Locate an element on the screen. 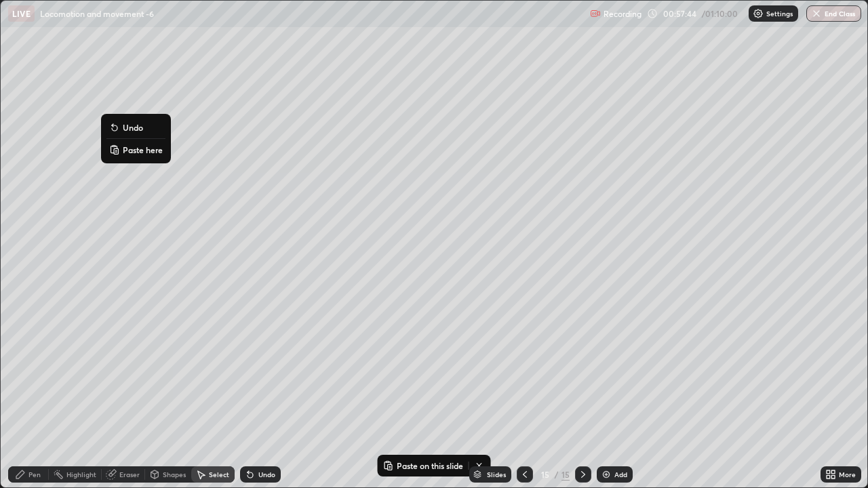 The height and width of the screenshot is (488, 868). p: Undo is located at coordinates (133, 127).